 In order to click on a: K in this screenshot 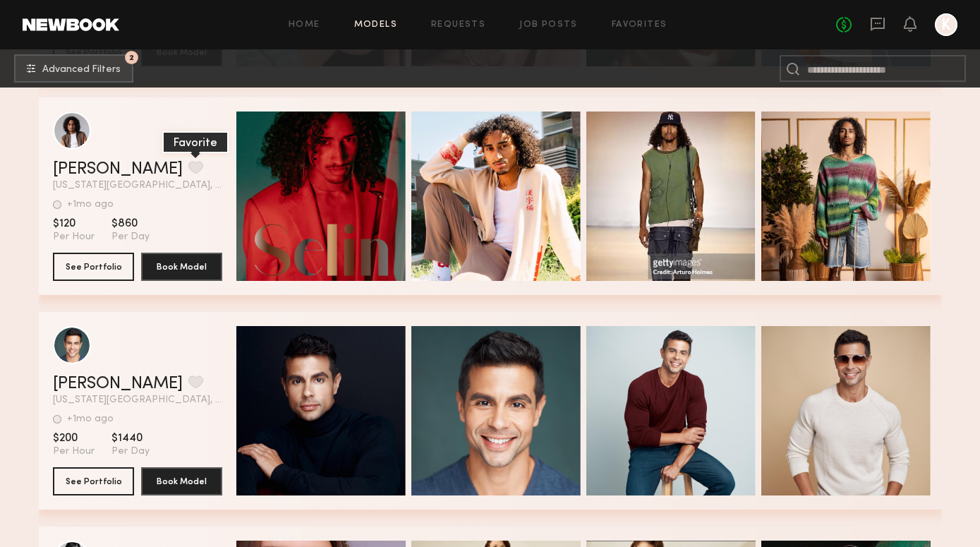, I will do `click(946, 25)`.